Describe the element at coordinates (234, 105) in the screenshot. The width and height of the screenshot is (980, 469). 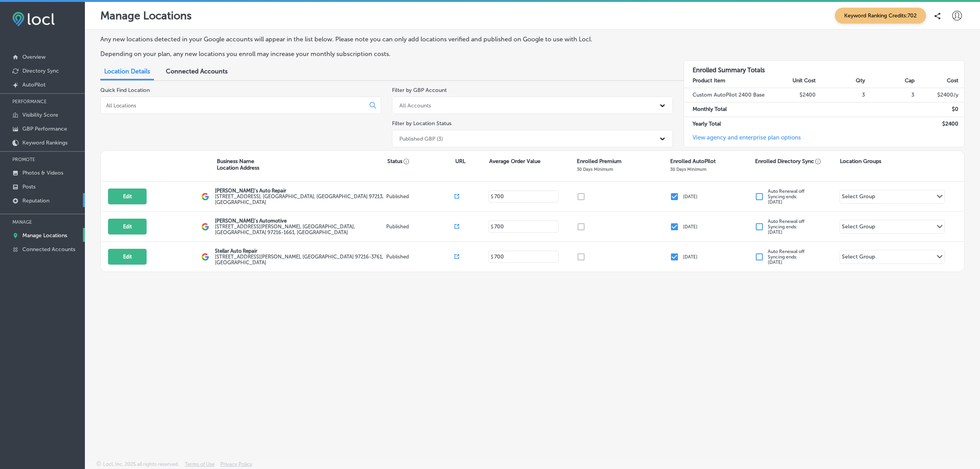
I see `input: All Locations` at that location.